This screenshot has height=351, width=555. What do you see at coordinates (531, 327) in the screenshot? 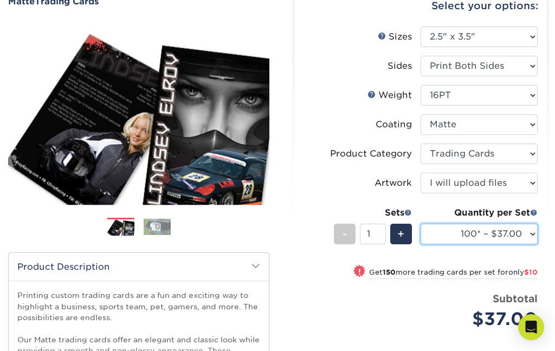
I see `div: Open Intercom Messenger` at bounding box center [531, 327].